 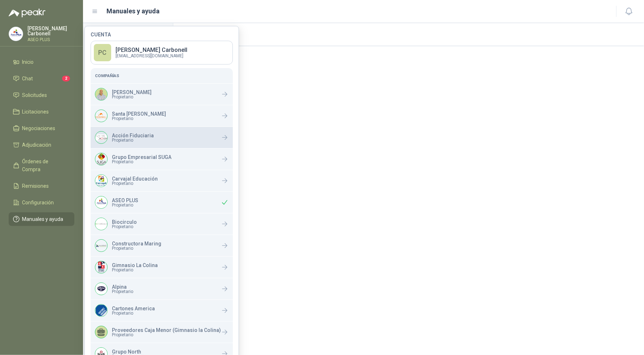 What do you see at coordinates (38, 202) in the screenshot?
I see `span: Configuración` at bounding box center [38, 202].